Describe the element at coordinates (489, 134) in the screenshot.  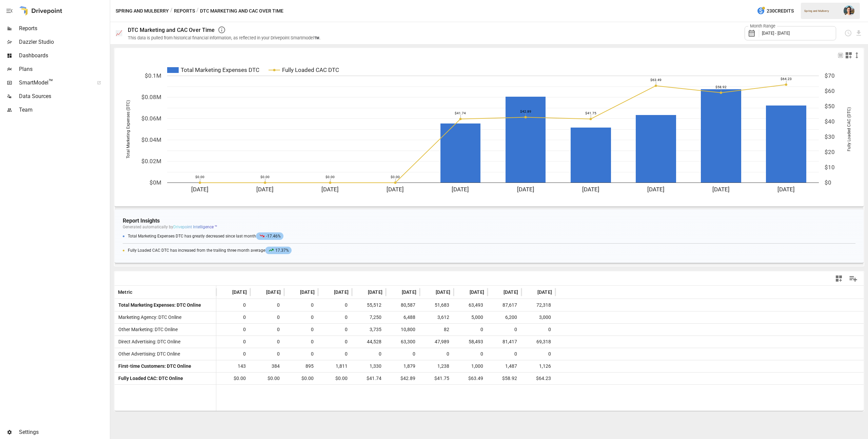
I see `svg: A chart.` at that location.